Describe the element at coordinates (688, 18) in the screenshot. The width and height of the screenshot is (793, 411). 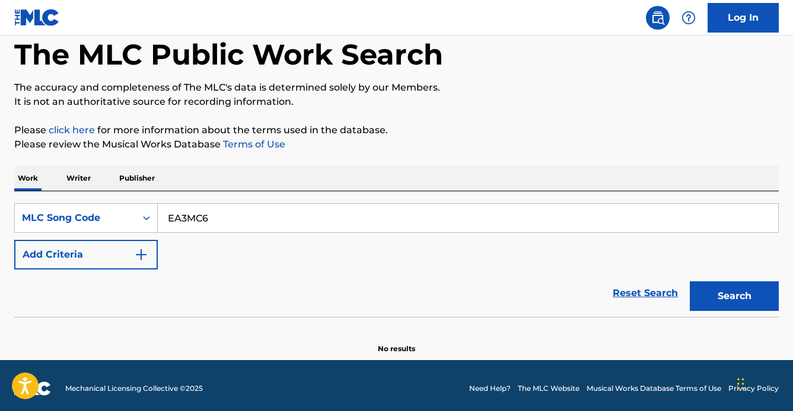
I see `img: help` at that location.